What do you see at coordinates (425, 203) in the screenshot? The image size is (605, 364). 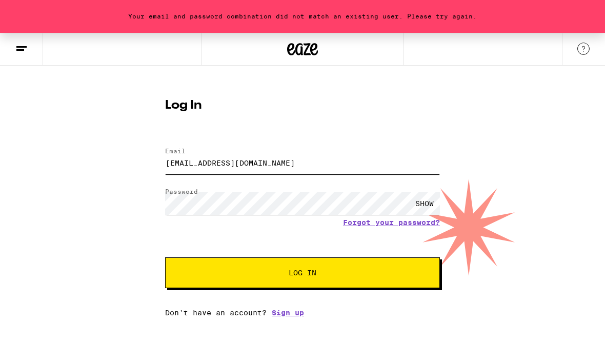 I see `div: SHOW` at bounding box center [425, 203].